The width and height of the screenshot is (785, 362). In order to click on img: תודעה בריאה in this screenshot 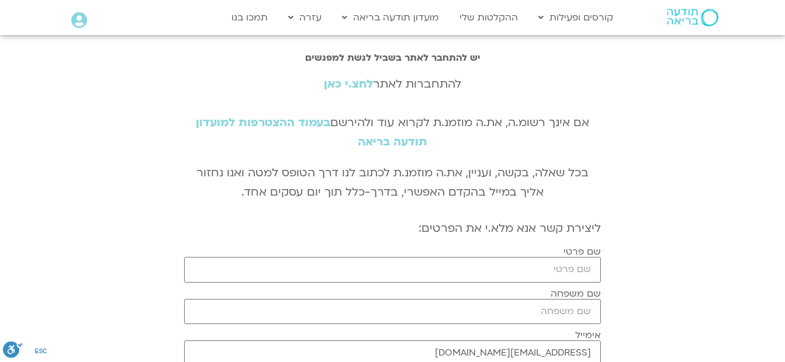, I will do `click(692, 18)`.